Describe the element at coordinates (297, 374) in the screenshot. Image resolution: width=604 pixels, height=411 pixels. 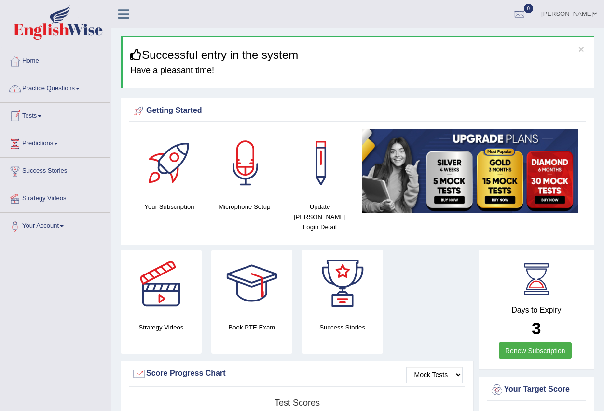
I see `div: Score Progress Chart` at that location.